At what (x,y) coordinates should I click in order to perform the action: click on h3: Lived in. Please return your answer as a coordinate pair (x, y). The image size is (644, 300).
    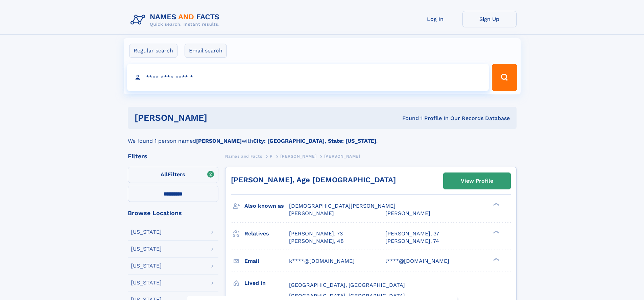
    Looking at the image, I should click on (267, 283).